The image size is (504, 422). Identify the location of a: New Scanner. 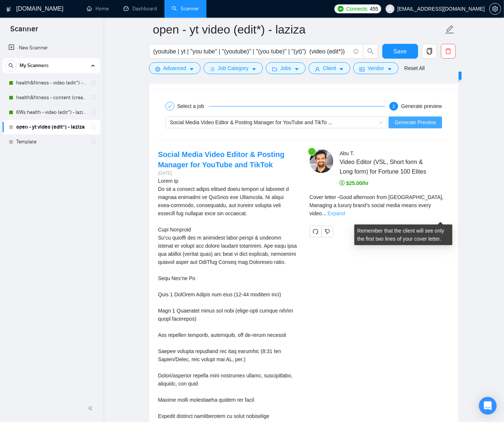
(51, 48).